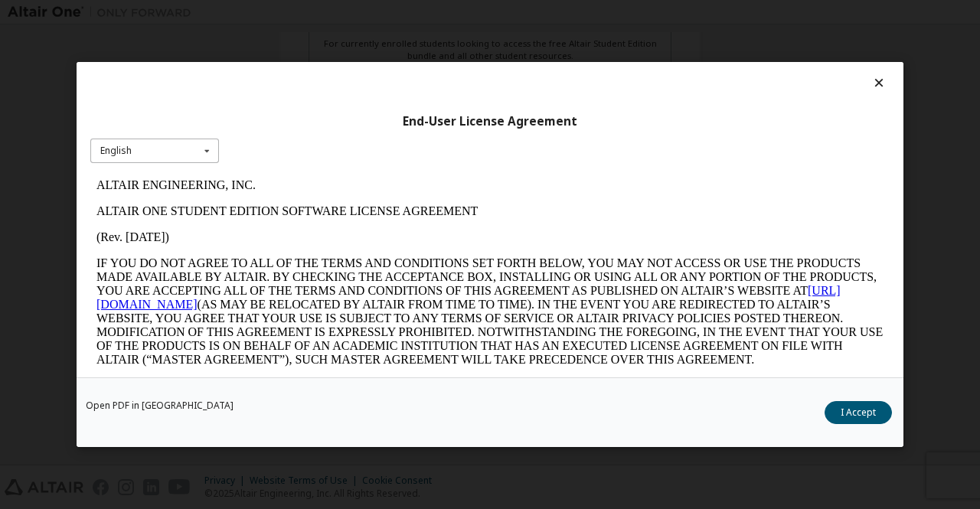 The height and width of the screenshot is (509, 980). I want to click on p: This Altair One Student Edition Software License Agreement (“Agreement”) is between Altair Engine..., so click(400, 234).